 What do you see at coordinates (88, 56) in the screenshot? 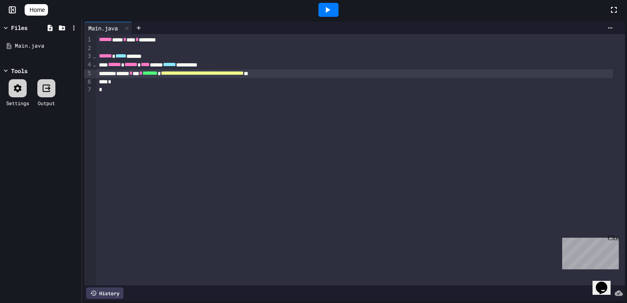
I see `div: 3` at bounding box center [88, 56].